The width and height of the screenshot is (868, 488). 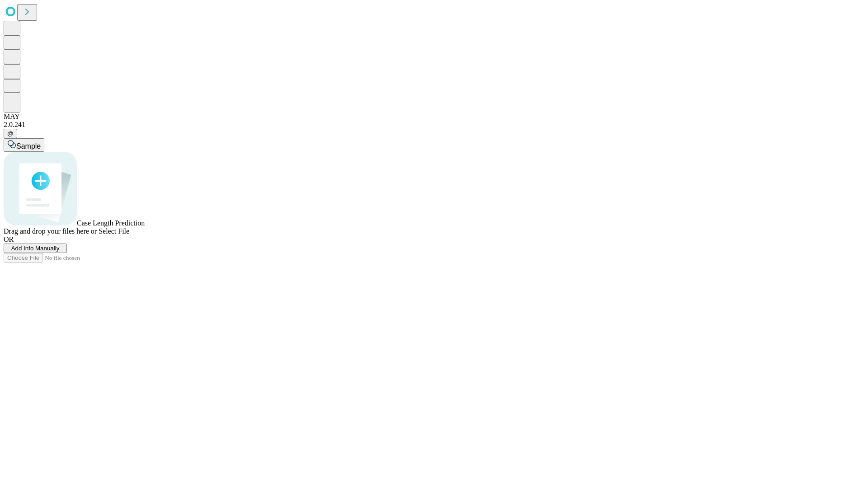 I want to click on span: Sample, so click(x=28, y=146).